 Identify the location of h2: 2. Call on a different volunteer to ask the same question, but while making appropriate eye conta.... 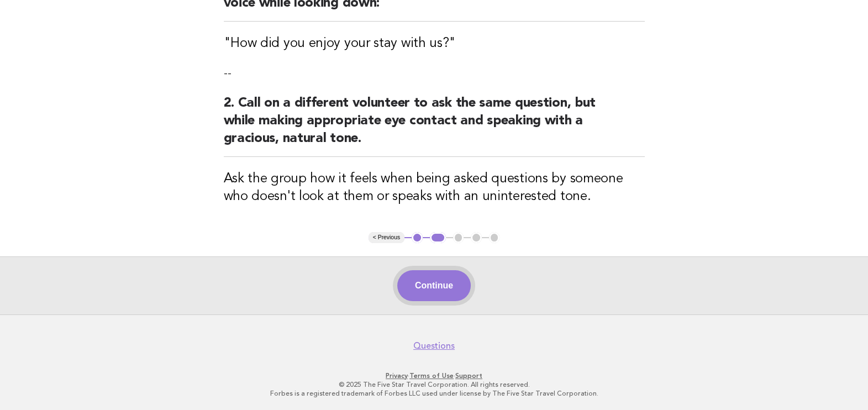
(434, 126).